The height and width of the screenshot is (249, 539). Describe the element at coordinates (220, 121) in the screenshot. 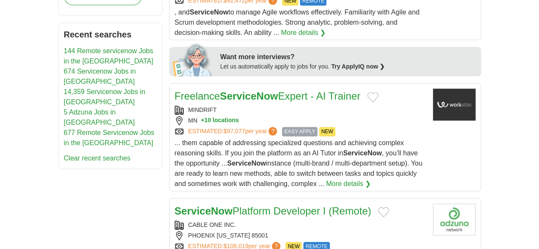

I see `button: +10 locations` at that location.